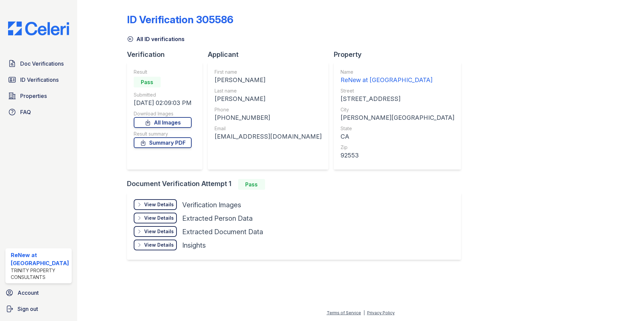 This screenshot has width=644, height=321. What do you see at coordinates (398, 91) in the screenshot?
I see `div: Street` at bounding box center [398, 91].